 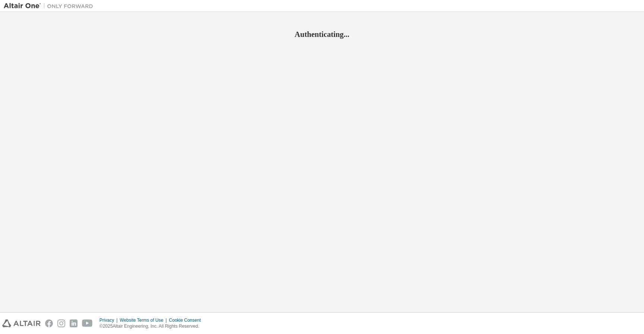 I want to click on img: linkedin.svg, so click(x=73, y=323).